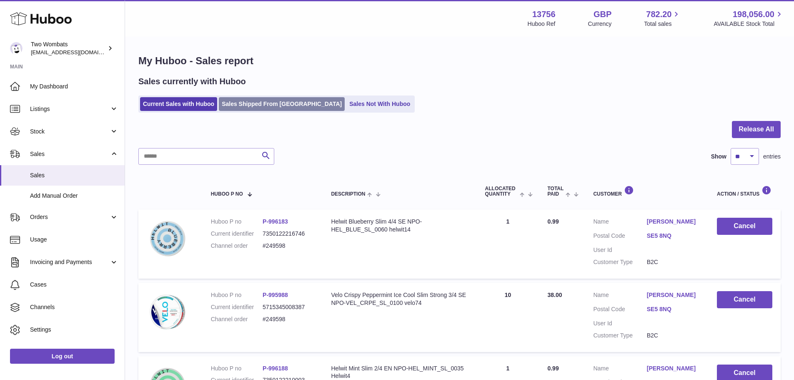  What do you see at coordinates (753, 14) in the screenshot?
I see `span: 198,056.00` at bounding box center [753, 14].